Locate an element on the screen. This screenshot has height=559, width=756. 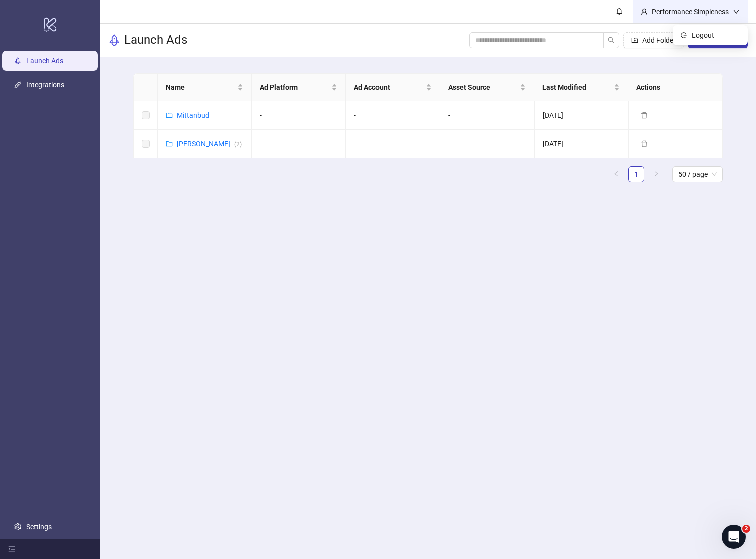
a: Integrations is located at coordinates (45, 85).